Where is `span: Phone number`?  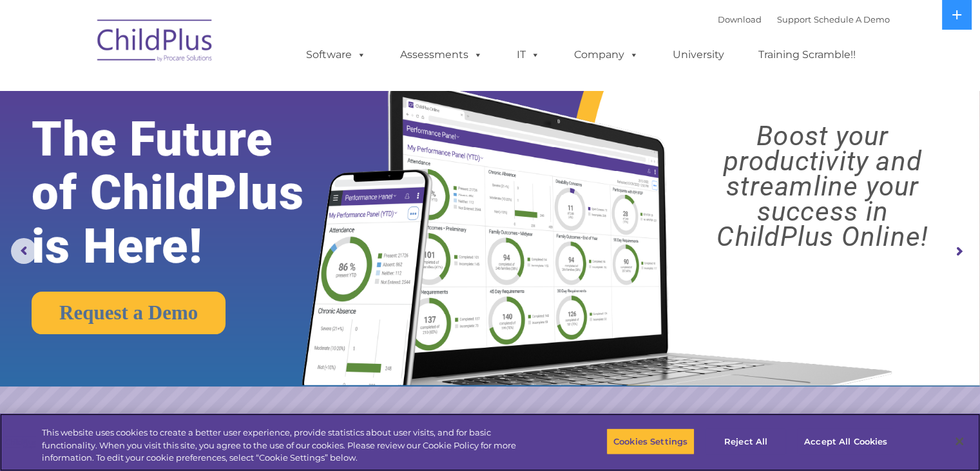
span: Phone number is located at coordinates (206, 143).